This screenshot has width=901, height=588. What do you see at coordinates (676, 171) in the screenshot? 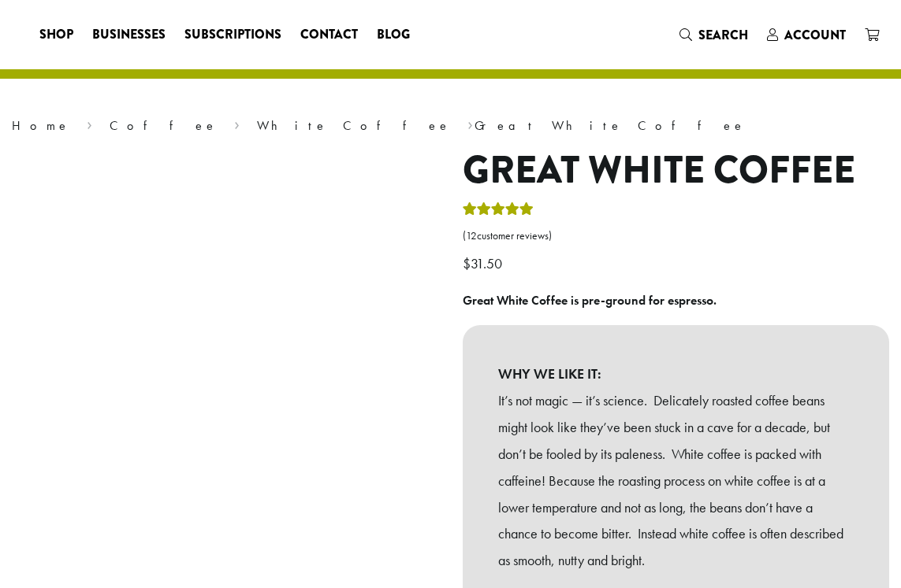
I see `h1: Great White Coffee` at bounding box center [676, 171].